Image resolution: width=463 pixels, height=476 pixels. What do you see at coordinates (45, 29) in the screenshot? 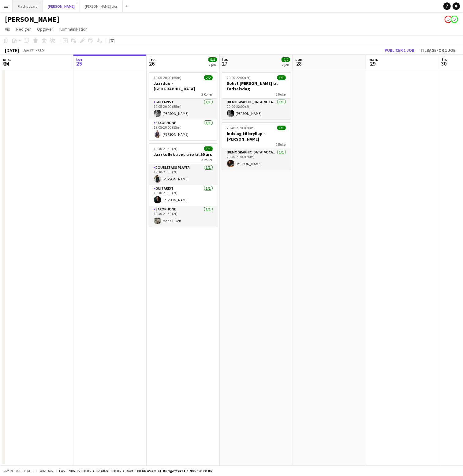
I see `a: Opgaver` at bounding box center [45, 29].